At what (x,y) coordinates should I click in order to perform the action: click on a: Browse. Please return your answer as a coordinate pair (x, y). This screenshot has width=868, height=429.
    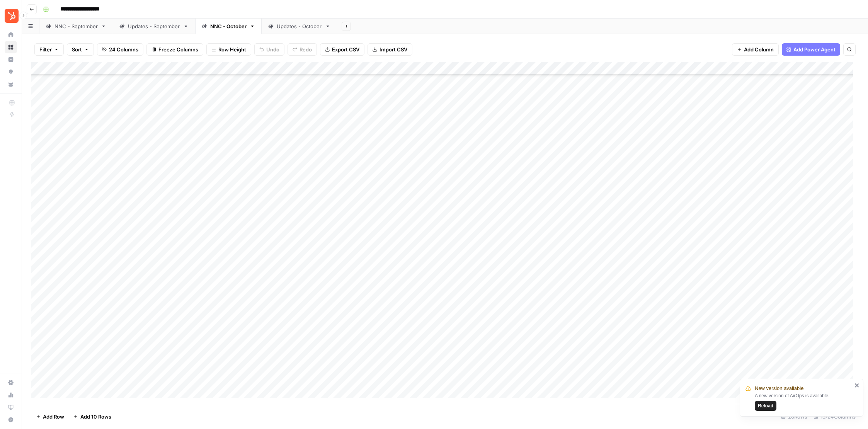
    Looking at the image, I should click on (11, 47).